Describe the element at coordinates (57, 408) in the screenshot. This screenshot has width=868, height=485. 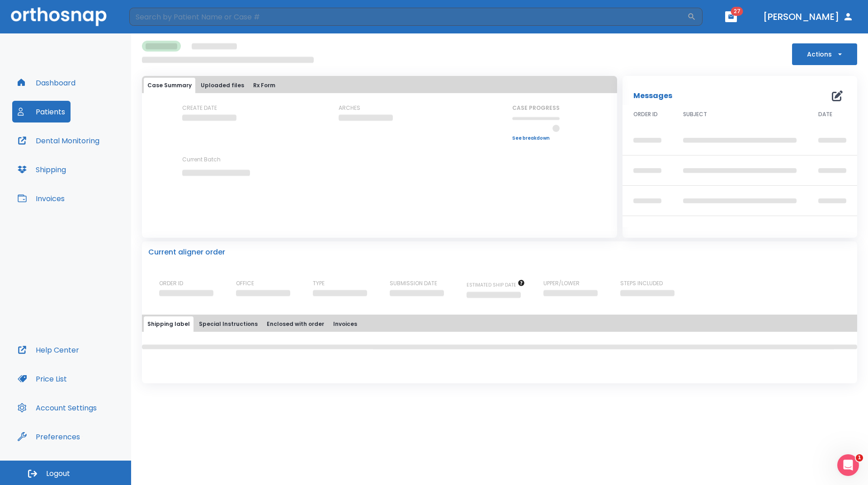
I see `a: Account Settings` at that location.